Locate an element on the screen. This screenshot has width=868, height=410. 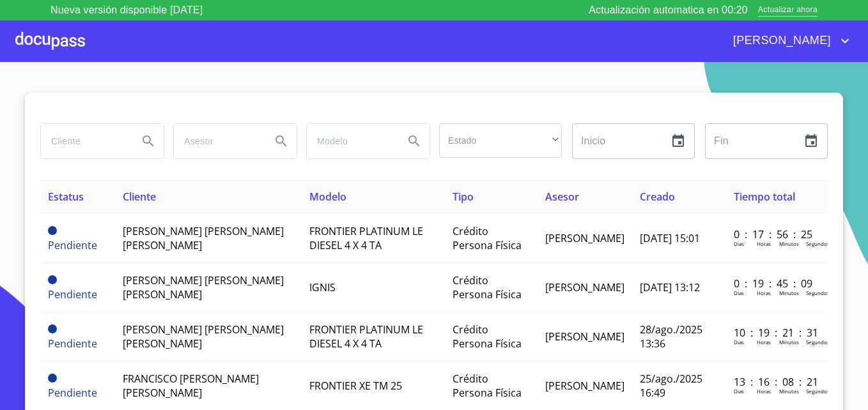
span: Actualizar ahora is located at coordinates (787, 10).